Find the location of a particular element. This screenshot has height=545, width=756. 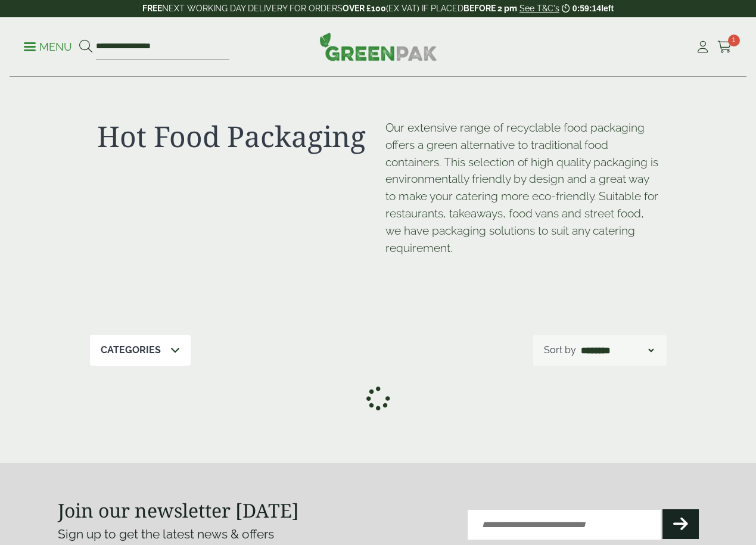

strong: BEFORE 2 pm is located at coordinates (490, 9).